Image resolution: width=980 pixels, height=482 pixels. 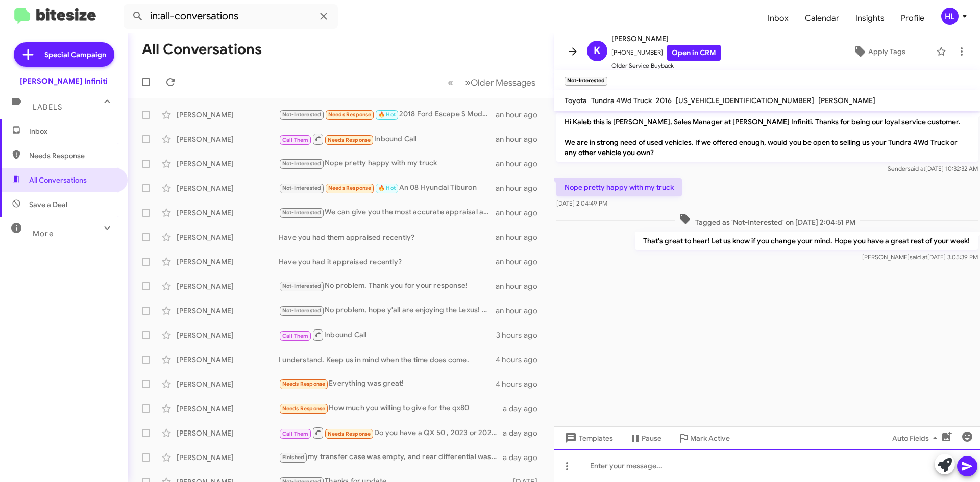 What do you see at coordinates (43, 234) in the screenshot?
I see `span: More` at bounding box center [43, 234].